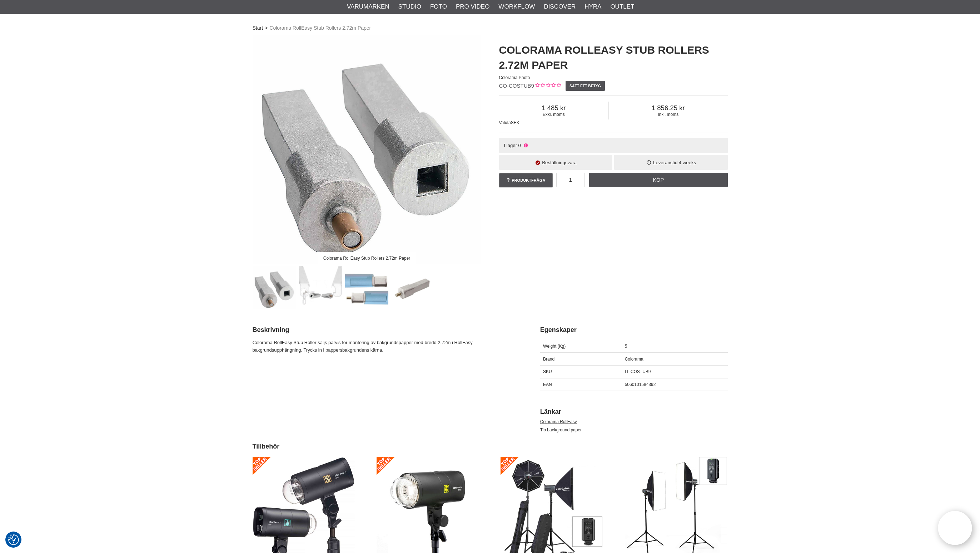 The width and height of the screenshot is (980, 553). What do you see at coordinates (554, 108) in the screenshot?
I see `span: 1 485` at bounding box center [554, 108].